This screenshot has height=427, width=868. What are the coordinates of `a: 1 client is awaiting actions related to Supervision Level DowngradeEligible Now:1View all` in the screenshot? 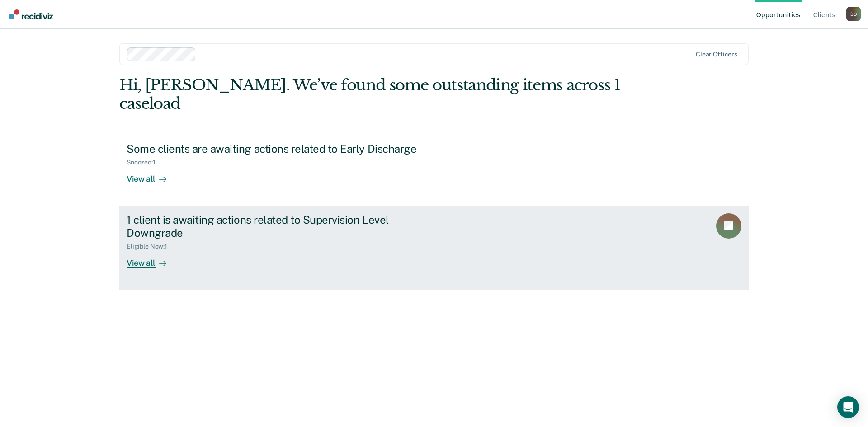 It's located at (434, 248).